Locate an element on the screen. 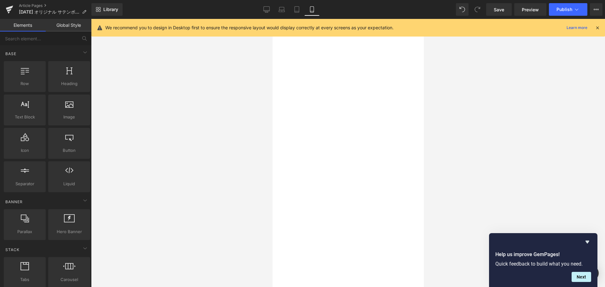  button: Hide survey is located at coordinates (587, 242).